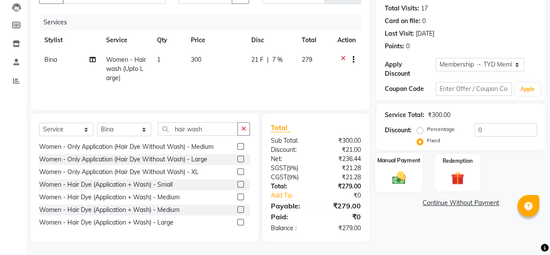  What do you see at coordinates (295, 195) in the screenshot?
I see `a: Add Tip` at bounding box center [295, 195].